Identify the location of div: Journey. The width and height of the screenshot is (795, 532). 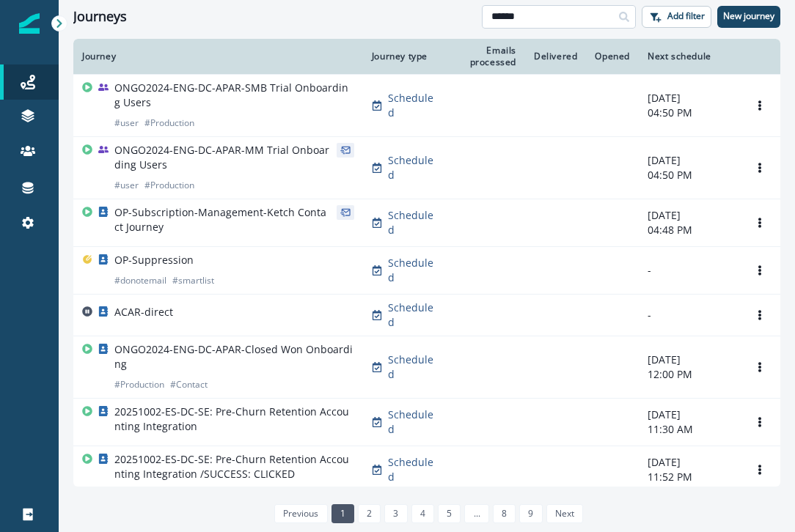
(218, 57).